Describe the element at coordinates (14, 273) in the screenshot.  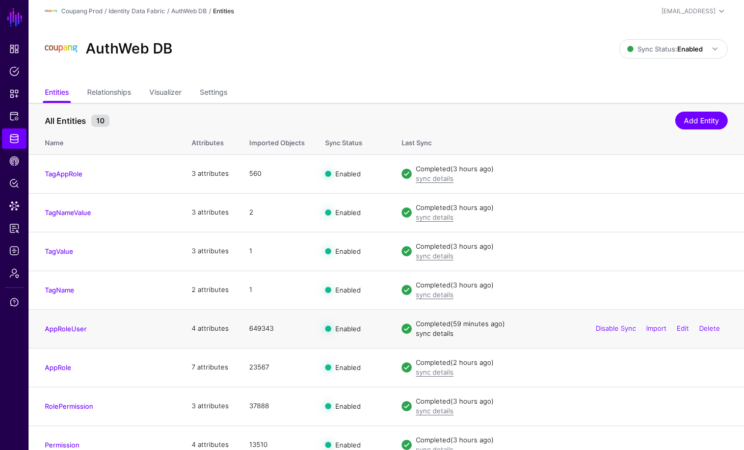
I see `span: Admin` at that location.